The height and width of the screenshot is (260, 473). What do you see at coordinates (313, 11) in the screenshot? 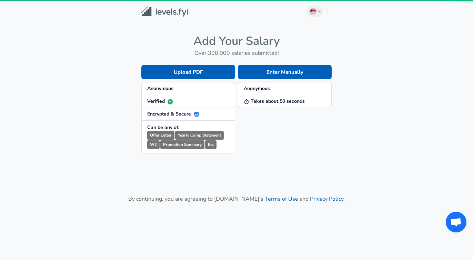
I see `img: English (US)` at bounding box center [313, 11].